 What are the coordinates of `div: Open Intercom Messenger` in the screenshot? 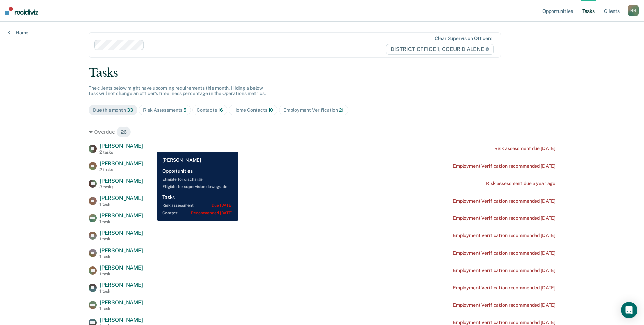 It's located at (629, 310).